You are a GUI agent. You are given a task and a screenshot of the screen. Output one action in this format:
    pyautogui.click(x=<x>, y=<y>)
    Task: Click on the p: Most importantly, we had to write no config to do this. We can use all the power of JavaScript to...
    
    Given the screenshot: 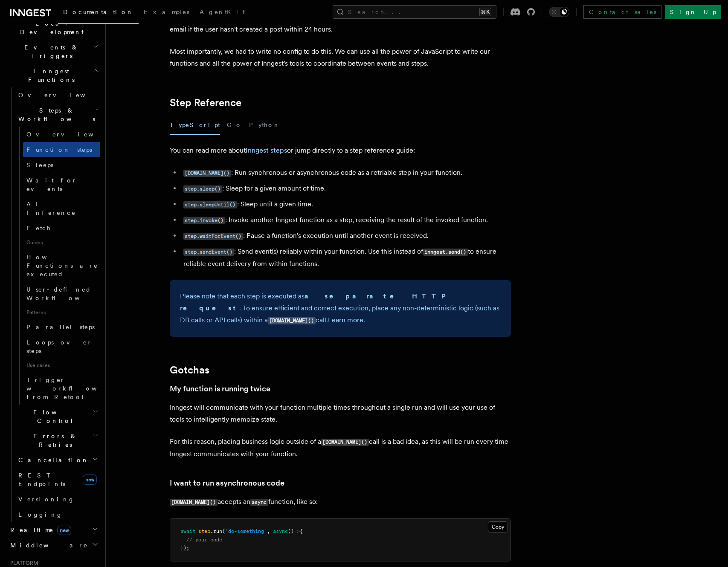 What is the action you would take?
    pyautogui.click(x=341, y=58)
    